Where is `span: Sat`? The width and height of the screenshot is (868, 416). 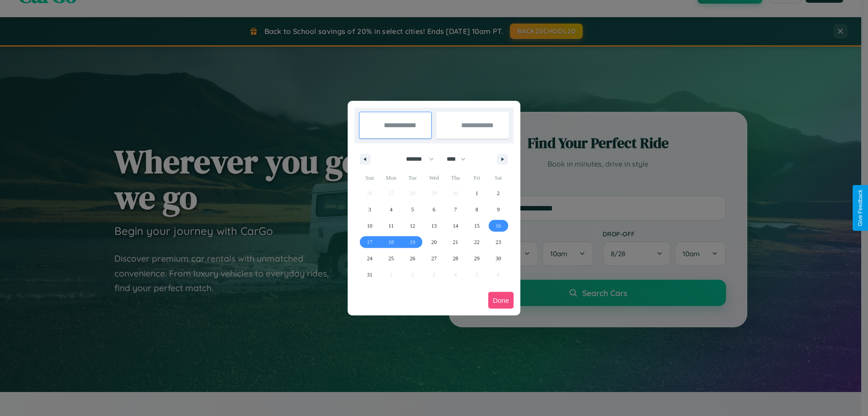
span: Sat is located at coordinates (499, 178).